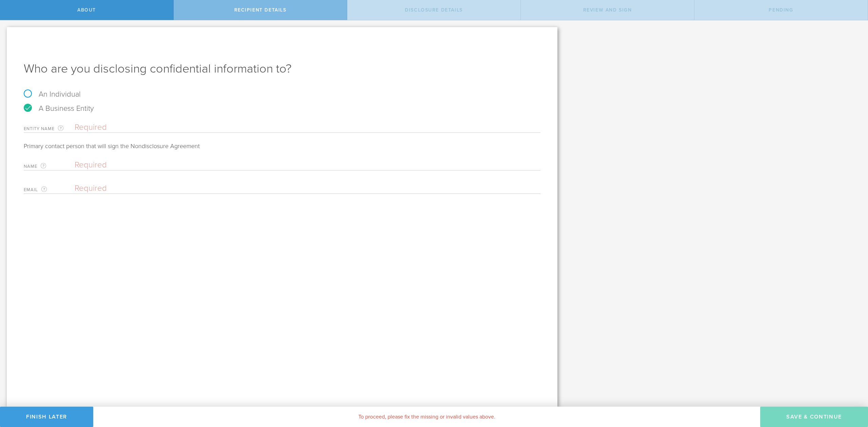 The image size is (868, 427). Describe the element at coordinates (59, 109) in the screenshot. I see `label: A Business Entity` at that location.